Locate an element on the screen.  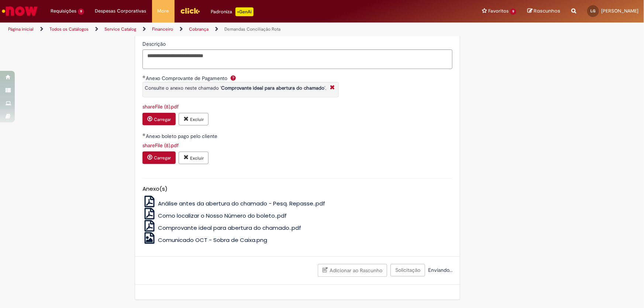
span: Consulte o anexo neste chamado ' '. is located at coordinates (236, 88).